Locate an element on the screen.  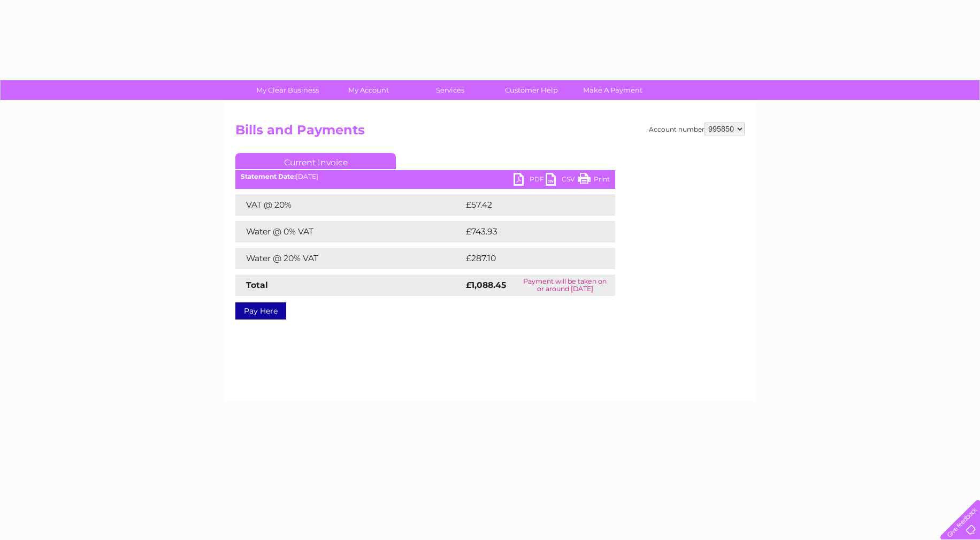
b: Statement Date: is located at coordinates (268, 176).